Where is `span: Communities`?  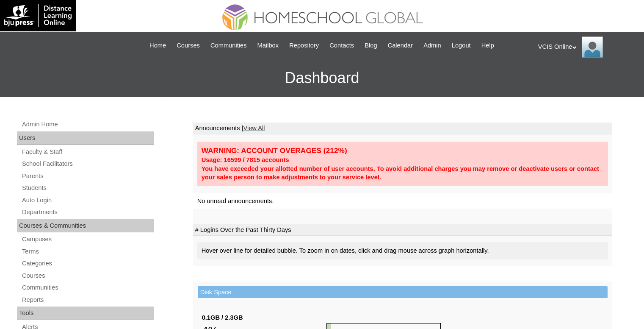 span: Communities is located at coordinates (229, 45).